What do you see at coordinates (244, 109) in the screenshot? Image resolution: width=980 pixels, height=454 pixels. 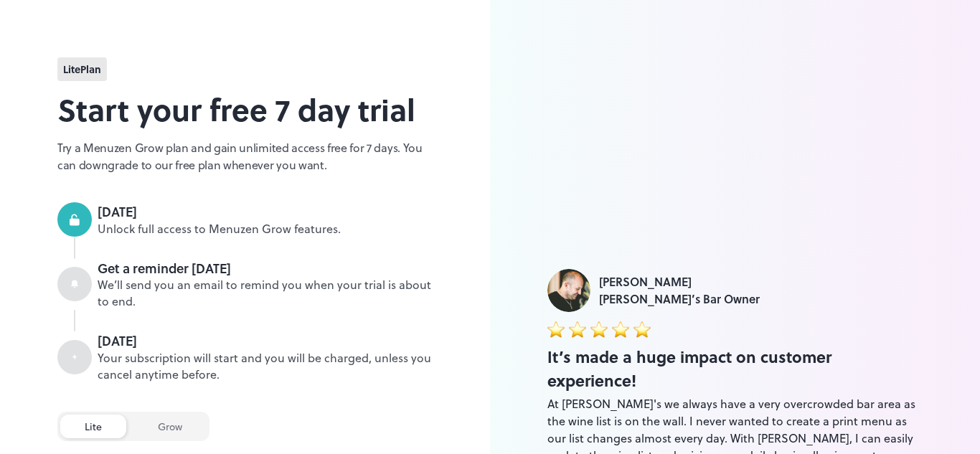 I see `h2: Start your free 7 day trial` at bounding box center [244, 109].